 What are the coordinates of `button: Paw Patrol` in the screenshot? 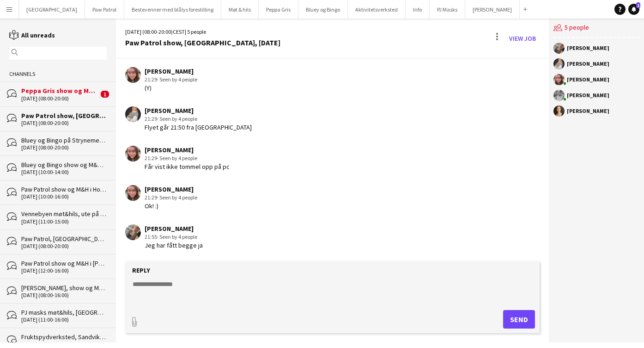 It's located at (104, 9).